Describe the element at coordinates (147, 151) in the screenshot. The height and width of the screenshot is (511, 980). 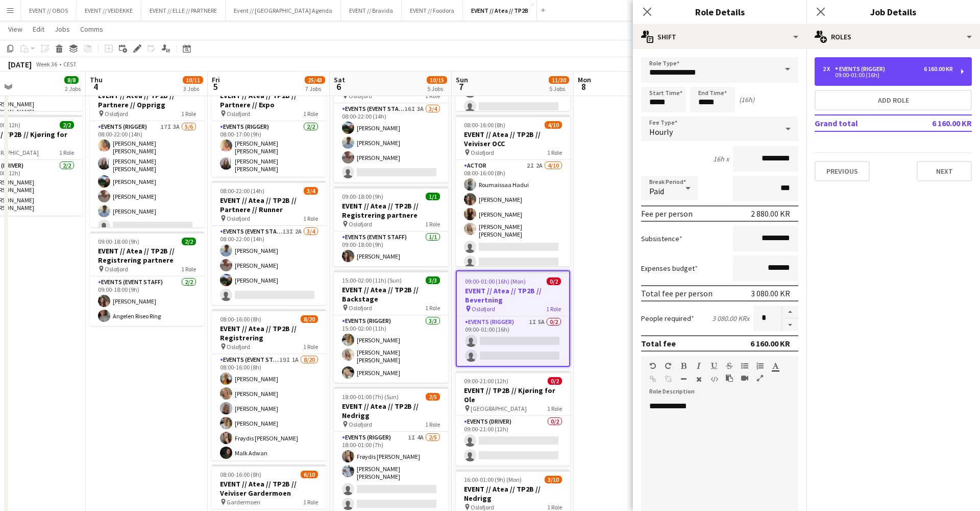
I see `div: 08:00-22:00 (14h)5/6EVENT // Atea // TP2B // Partnere // Opprigg Oslofjord1 RoleEvents (Rigger)17...` at that location.